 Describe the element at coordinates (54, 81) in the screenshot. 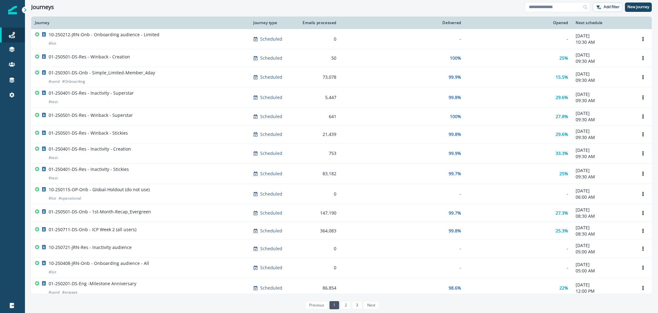

I see `p: # send` at that location.